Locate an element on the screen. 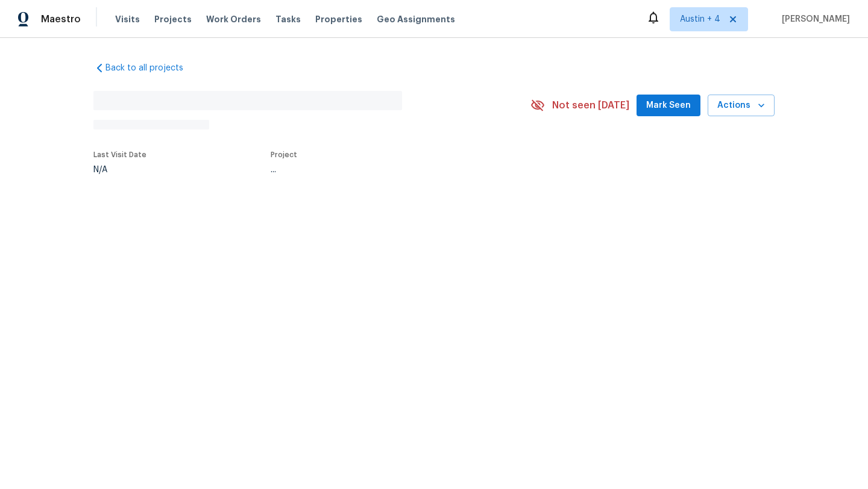 The height and width of the screenshot is (489, 868). span: Last Visit Date is located at coordinates (120, 155).